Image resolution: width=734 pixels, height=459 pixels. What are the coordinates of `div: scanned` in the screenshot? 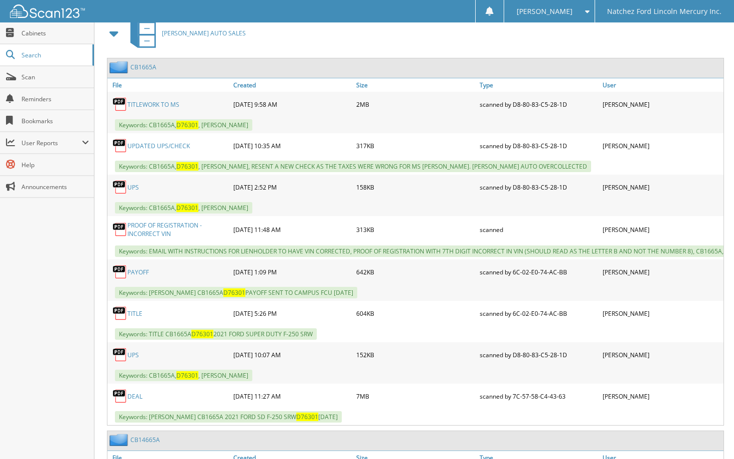 It's located at (538, 230).